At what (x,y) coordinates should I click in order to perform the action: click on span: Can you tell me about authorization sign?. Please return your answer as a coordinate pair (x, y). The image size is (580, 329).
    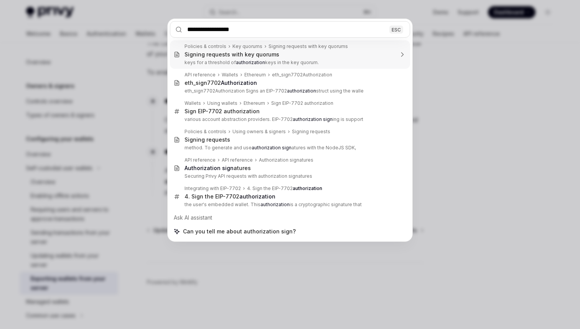
    Looking at the image, I should click on (239, 231).